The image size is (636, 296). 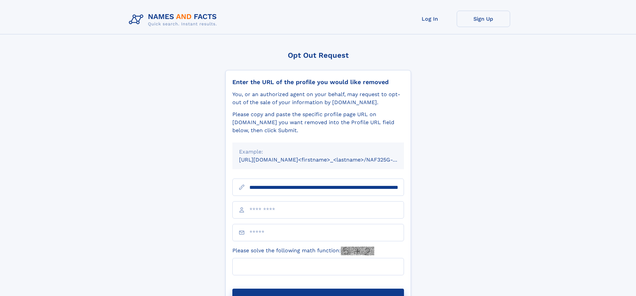 What do you see at coordinates (430, 19) in the screenshot?
I see `a: Log In` at bounding box center [430, 19].